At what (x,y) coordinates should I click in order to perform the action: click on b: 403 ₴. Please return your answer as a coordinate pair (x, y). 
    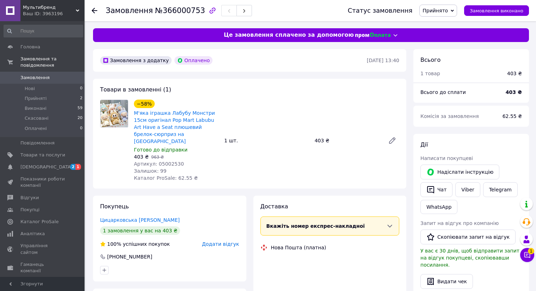
    Looking at the image, I should click on (514, 92).